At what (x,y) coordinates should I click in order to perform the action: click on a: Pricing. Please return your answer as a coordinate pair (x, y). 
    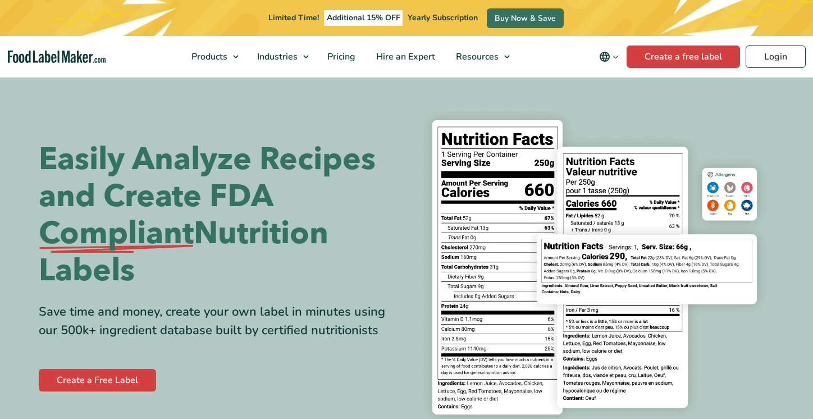
    Looking at the image, I should click on (340, 57).